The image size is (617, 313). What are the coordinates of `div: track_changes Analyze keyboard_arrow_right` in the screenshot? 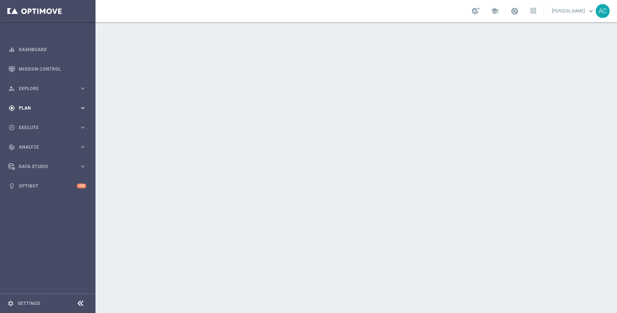 It's located at (47, 147).